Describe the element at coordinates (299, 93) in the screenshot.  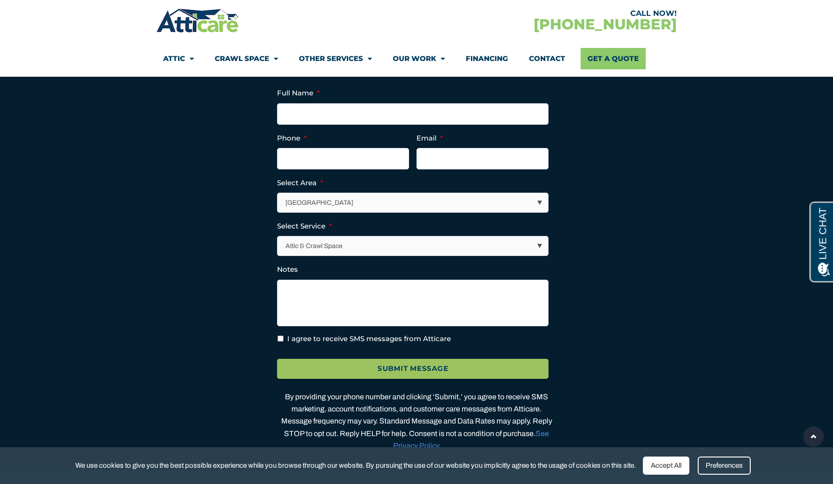
I see `label: Full Name` at that location.